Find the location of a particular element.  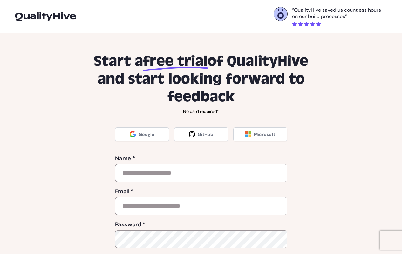

a: Microsoft is located at coordinates (260, 134).